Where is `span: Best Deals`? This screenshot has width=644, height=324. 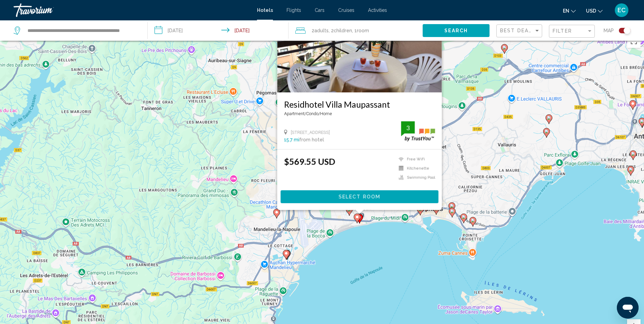
span: Best Deals is located at coordinates (517, 30).